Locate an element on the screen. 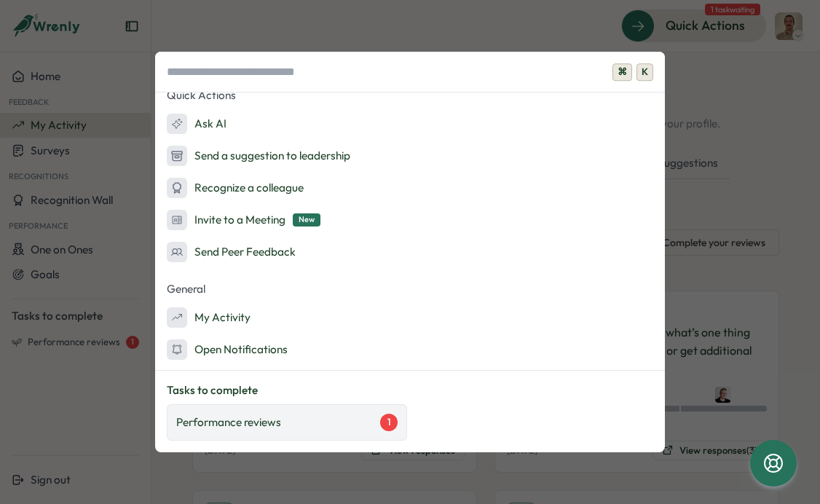 Image resolution: width=820 pixels, height=504 pixels. div: My Activity is located at coordinates (209, 317).